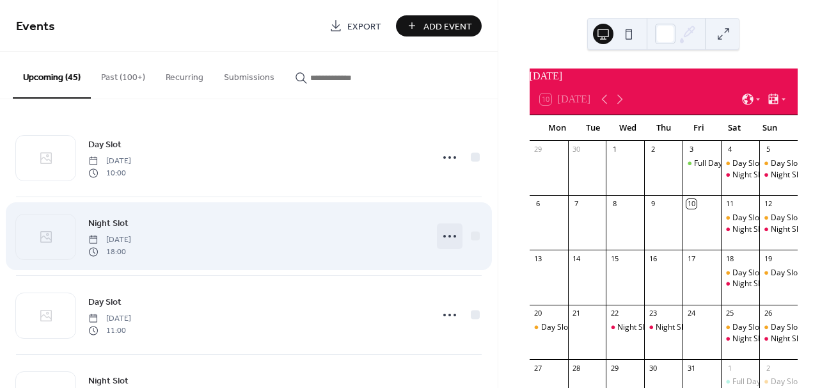  I want to click on div: 12, so click(768, 203).